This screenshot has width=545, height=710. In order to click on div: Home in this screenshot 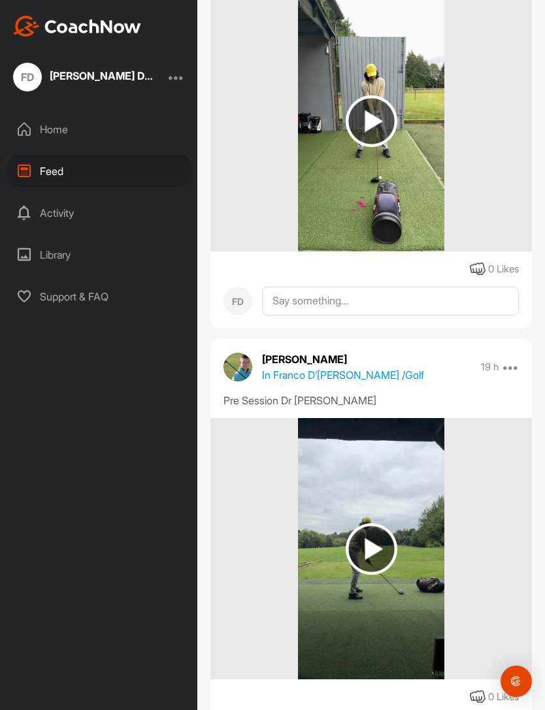, I will do `click(99, 129)`.